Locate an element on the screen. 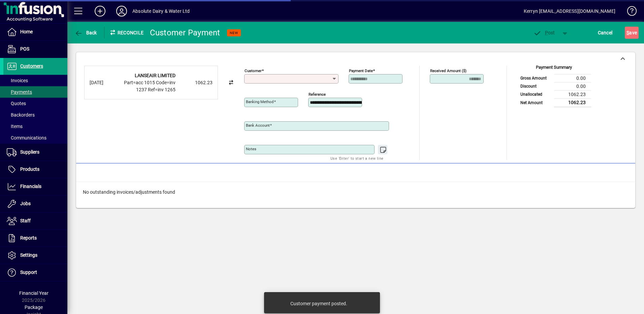 The width and height of the screenshot is (644, 314). span: Back is located at coordinates (86, 32).